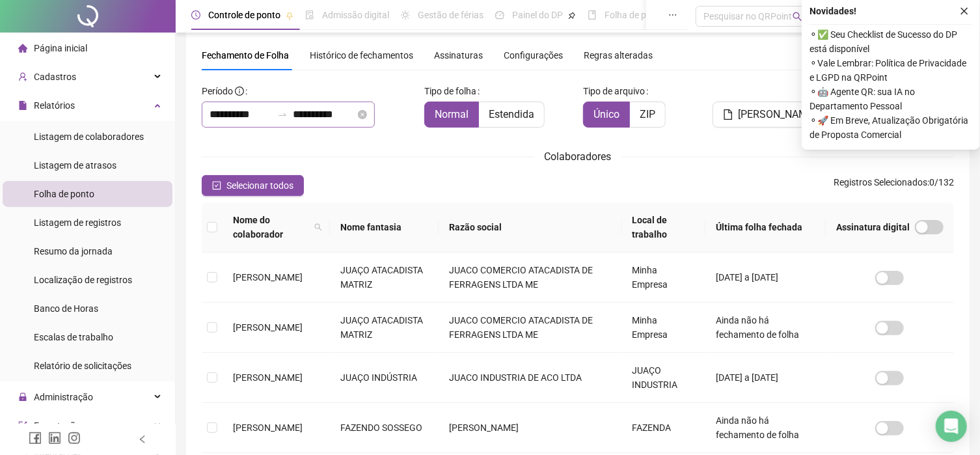 This screenshot has height=455, width=980. What do you see at coordinates (578, 156) in the screenshot?
I see `span: Colaboradores` at bounding box center [578, 156].